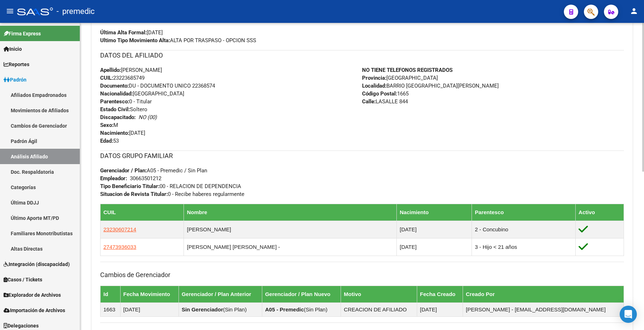 The image size is (644, 330). I want to click on h3: DATOS DEL AFILIADO, so click(362, 55).